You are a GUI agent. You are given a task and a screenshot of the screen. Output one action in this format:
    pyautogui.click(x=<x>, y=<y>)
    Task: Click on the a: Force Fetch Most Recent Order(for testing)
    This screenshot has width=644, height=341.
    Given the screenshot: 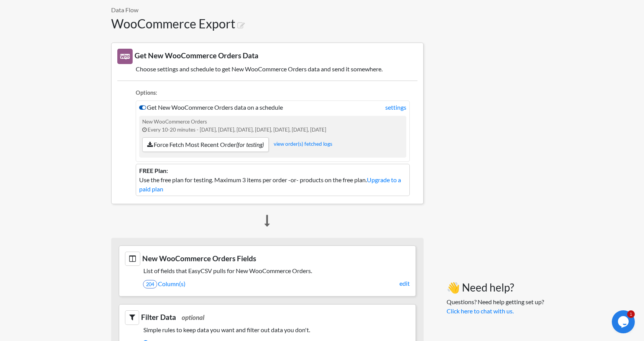 What is the action you would take?
    pyautogui.click(x=206, y=145)
    